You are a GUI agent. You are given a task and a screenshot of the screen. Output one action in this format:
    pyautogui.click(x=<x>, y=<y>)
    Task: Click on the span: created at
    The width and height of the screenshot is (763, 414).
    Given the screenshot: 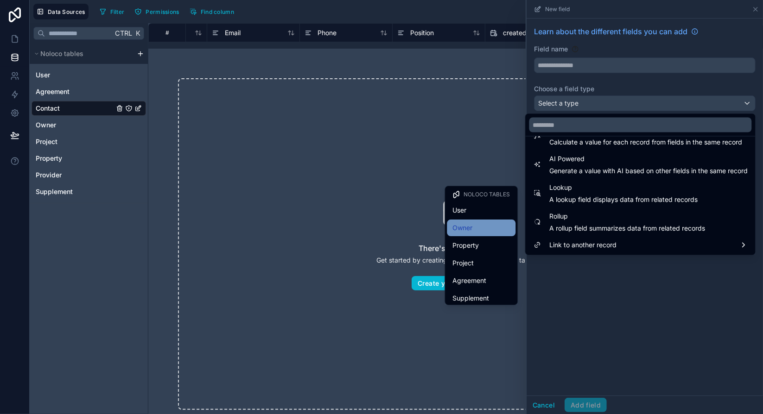 What is the action you would take?
    pyautogui.click(x=519, y=33)
    